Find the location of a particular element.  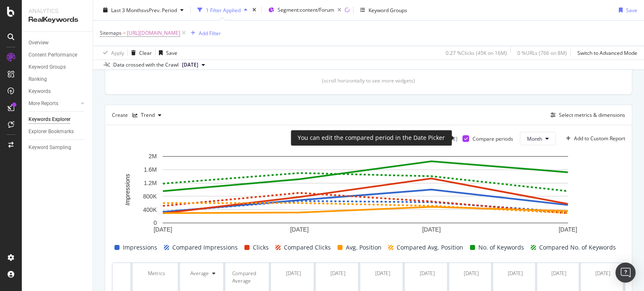

span: vs Prev. Period is located at coordinates (161, 10).